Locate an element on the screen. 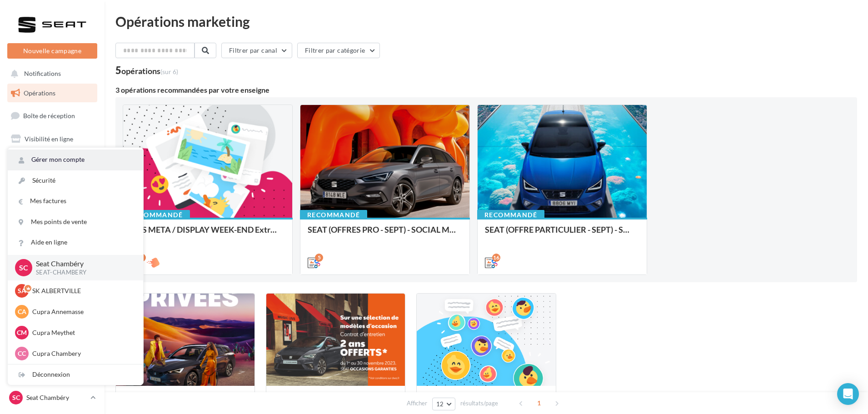 This screenshot has height=414, width=868. button: Nouvelle campagne is located at coordinates (53, 51).